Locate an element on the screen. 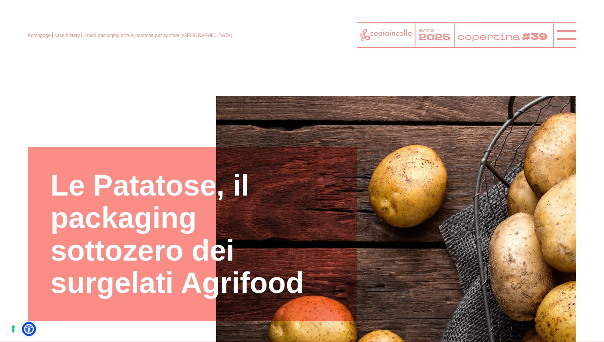 The width and height of the screenshot is (604, 342). a: case history is located at coordinates (67, 36).